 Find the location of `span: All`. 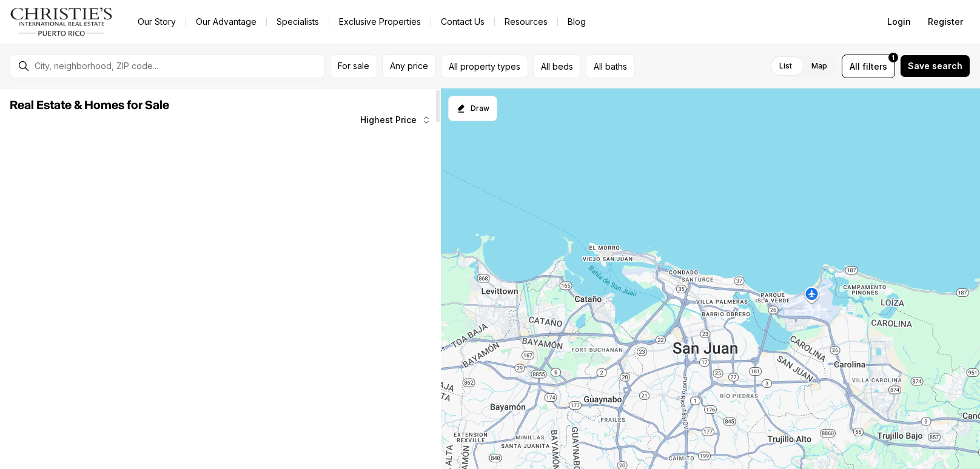

span: All is located at coordinates (854, 66).